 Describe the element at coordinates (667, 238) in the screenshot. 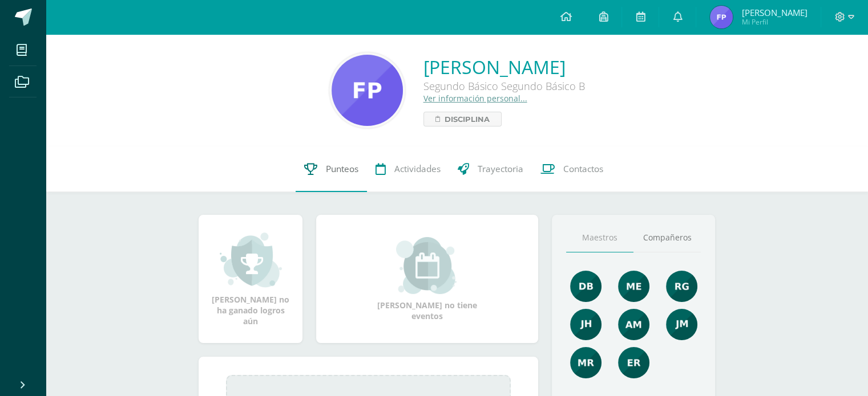

I see `a: Compañeros` at that location.